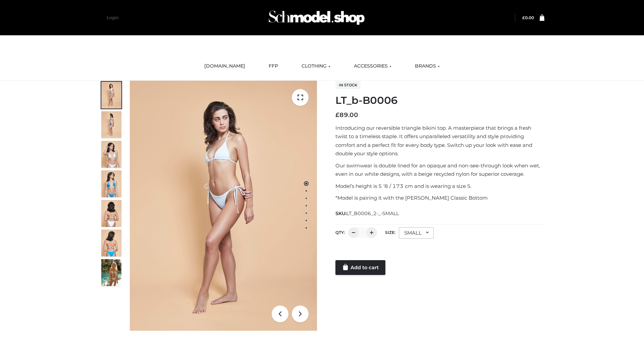  What do you see at coordinates (373, 213) in the screenshot?
I see `span: LT_B0006_2-_-SMALL` at bounding box center [373, 213].